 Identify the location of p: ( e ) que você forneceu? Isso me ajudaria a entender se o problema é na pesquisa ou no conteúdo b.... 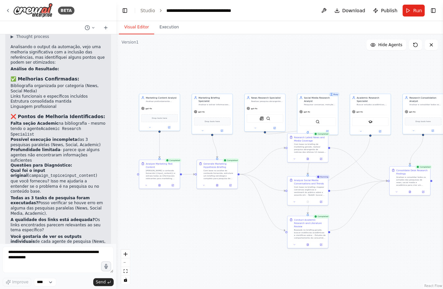
(58, 181).